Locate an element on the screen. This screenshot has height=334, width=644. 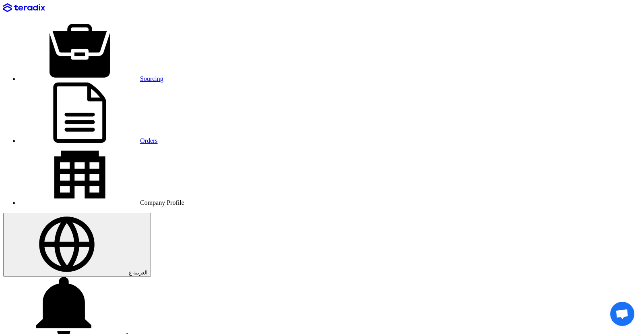
span: ع is located at coordinates (130, 272).